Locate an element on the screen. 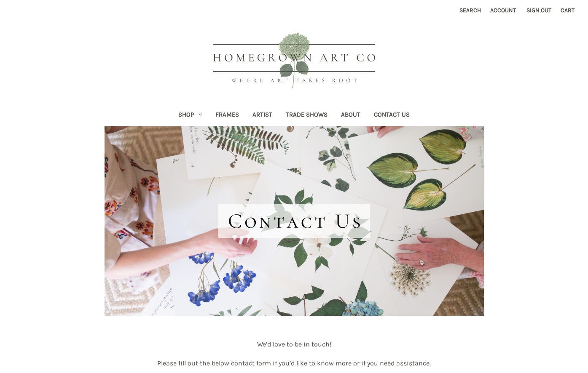 This screenshot has height=373, width=588. font: We’d love to be in touch! is located at coordinates (294, 344).